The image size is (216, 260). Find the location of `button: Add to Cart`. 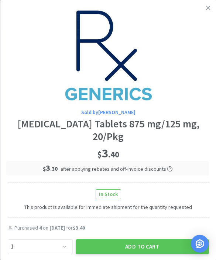

button: Add to Cart is located at coordinates (142, 246).